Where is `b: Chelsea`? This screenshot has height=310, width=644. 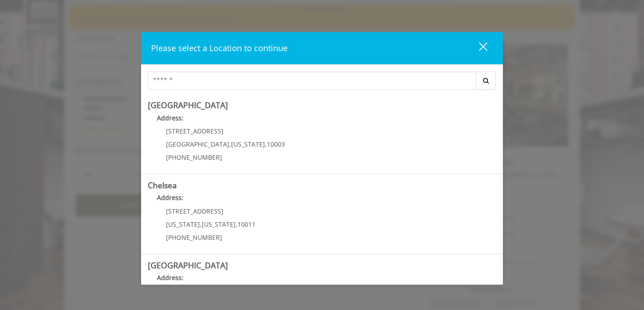
b: Chelsea is located at coordinates (163, 185).